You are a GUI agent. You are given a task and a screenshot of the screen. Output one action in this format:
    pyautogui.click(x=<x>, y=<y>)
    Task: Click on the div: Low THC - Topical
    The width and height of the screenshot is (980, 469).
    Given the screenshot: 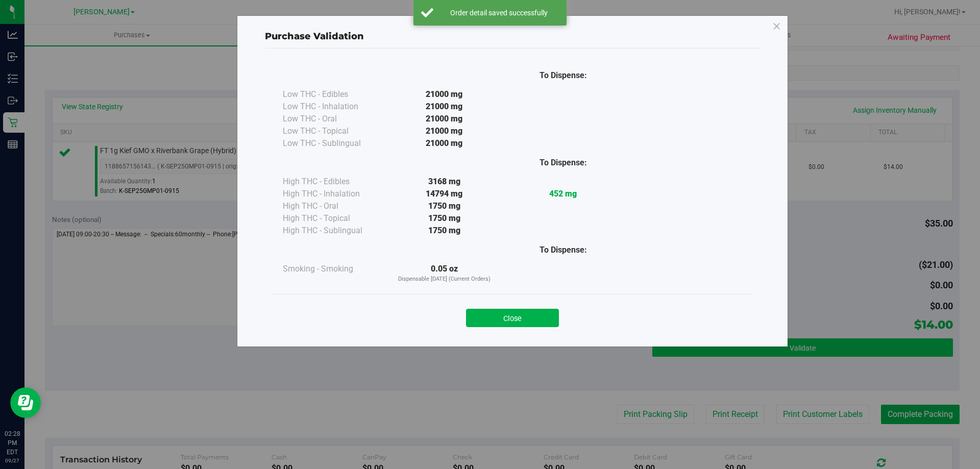 What is the action you would take?
    pyautogui.click(x=334, y=131)
    